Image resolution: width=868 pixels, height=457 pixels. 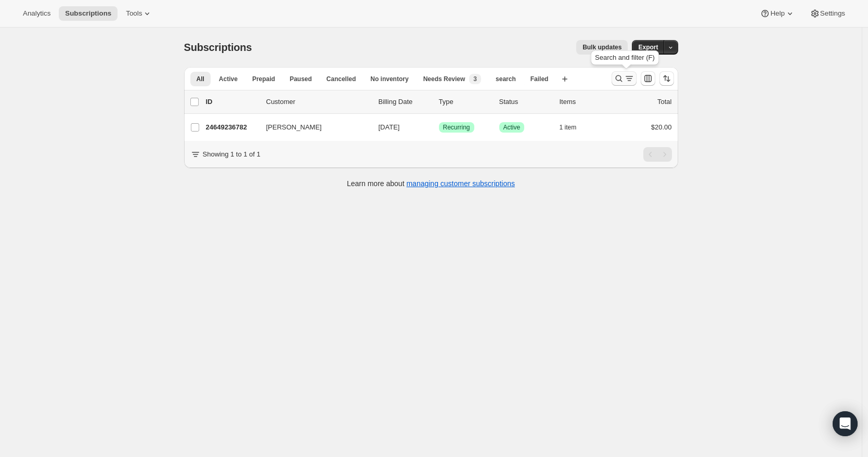 What do you see at coordinates (568, 128) in the screenshot?
I see `span: 1 item` at bounding box center [568, 128].